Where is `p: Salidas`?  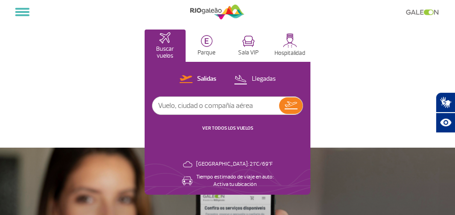
p: Salidas is located at coordinates (207, 79).